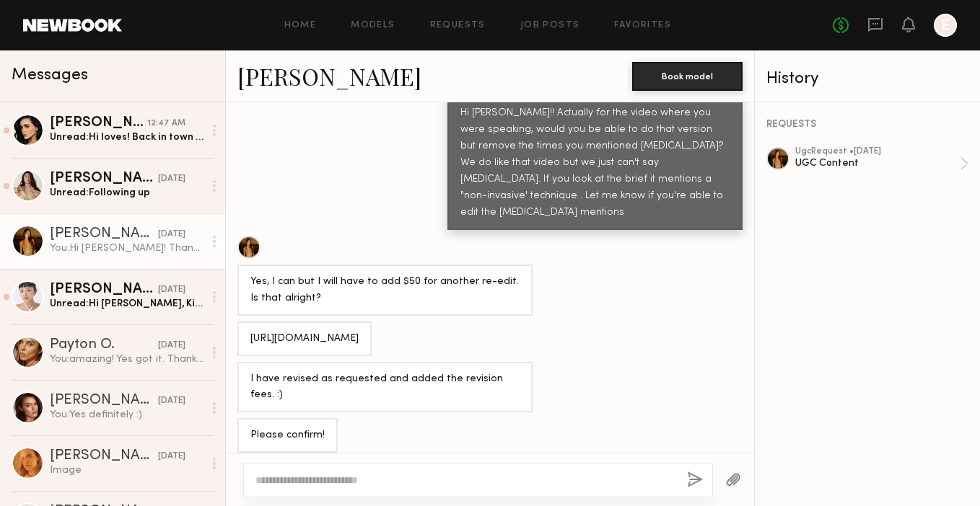  Describe the element at coordinates (384, 388) in the screenshot. I see `div: I have revised as requested and added the revision fees. :)` at that location.